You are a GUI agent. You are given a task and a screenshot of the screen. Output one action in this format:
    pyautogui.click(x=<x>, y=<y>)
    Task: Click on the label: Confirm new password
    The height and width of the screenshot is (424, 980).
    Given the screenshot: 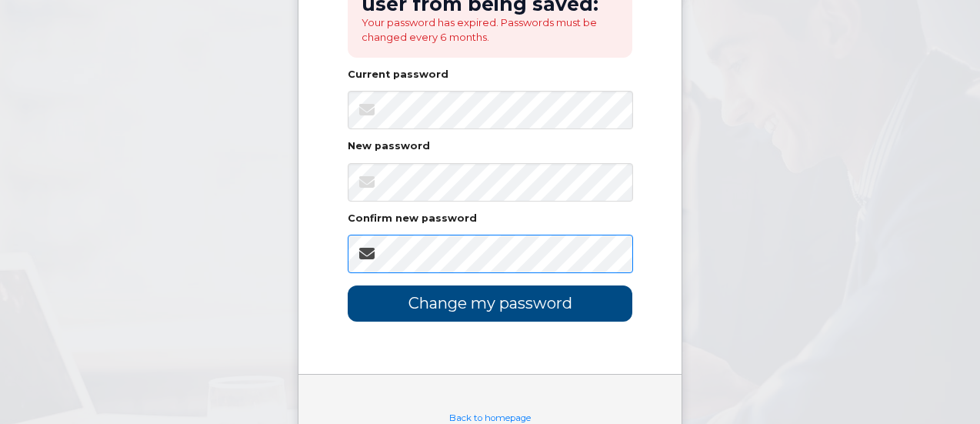 What is the action you would take?
    pyautogui.click(x=413, y=219)
    